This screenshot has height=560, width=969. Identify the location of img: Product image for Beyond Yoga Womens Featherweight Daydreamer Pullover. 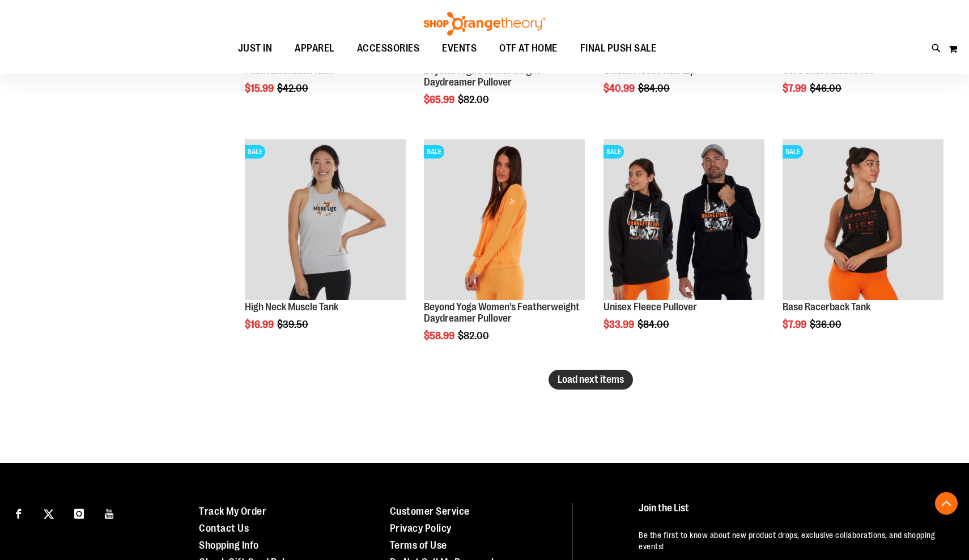
(504, 220).